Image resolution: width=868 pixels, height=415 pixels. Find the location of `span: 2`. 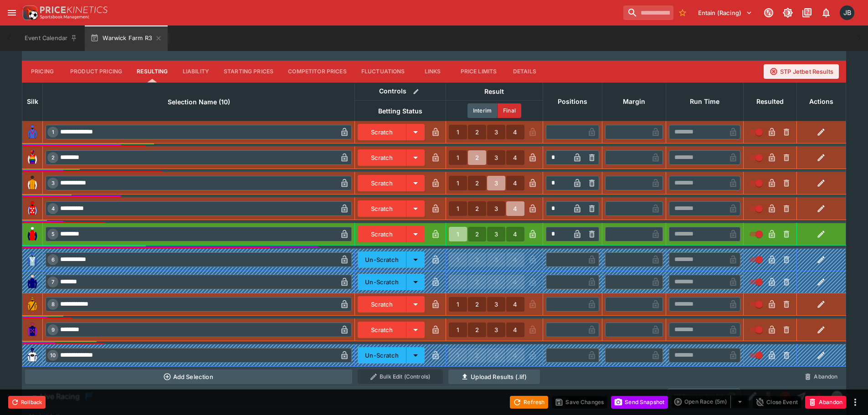

span: 2 is located at coordinates (53, 158).